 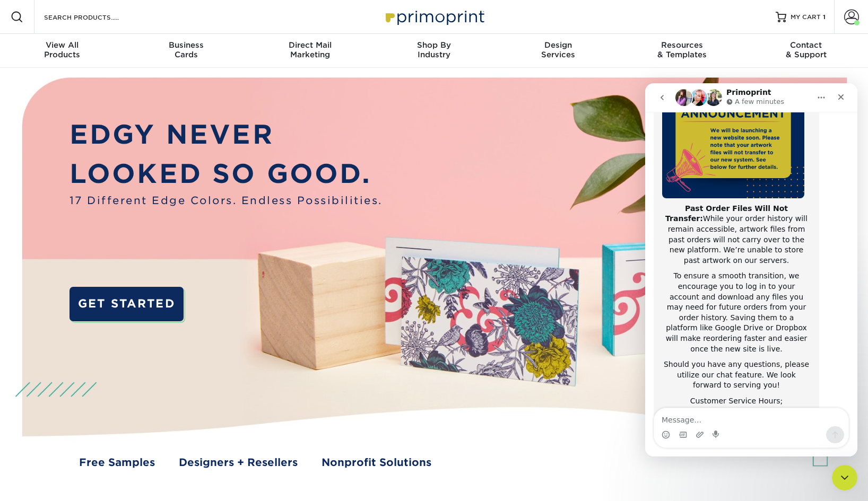 What do you see at coordinates (806, 17) in the screenshot?
I see `span: MY CART` at bounding box center [806, 17].